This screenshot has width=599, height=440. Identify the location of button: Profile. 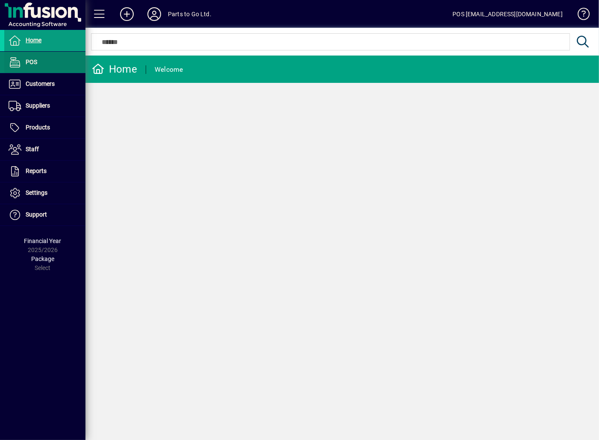
(154, 14).